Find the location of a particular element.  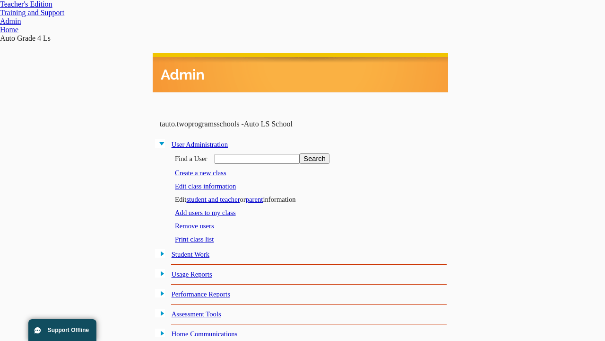

a: Student Work is located at coordinates (191, 254).